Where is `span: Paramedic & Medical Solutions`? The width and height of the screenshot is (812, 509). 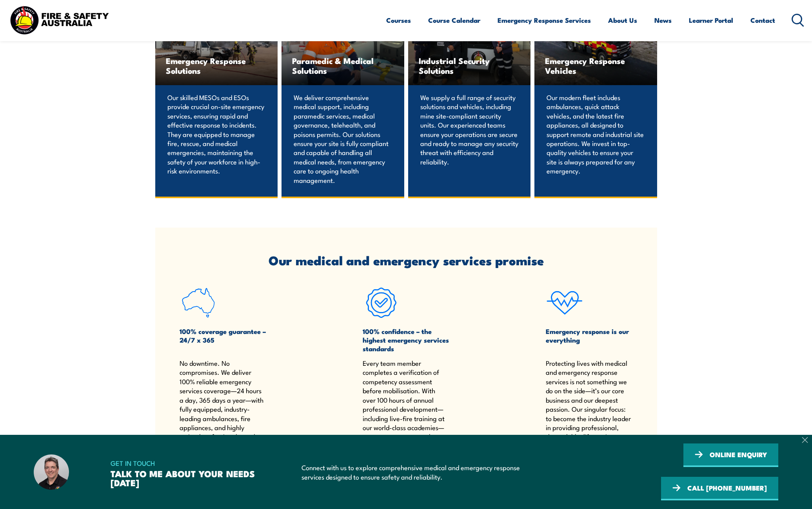
span: Paramedic & Medical Solutions is located at coordinates (343, 65).